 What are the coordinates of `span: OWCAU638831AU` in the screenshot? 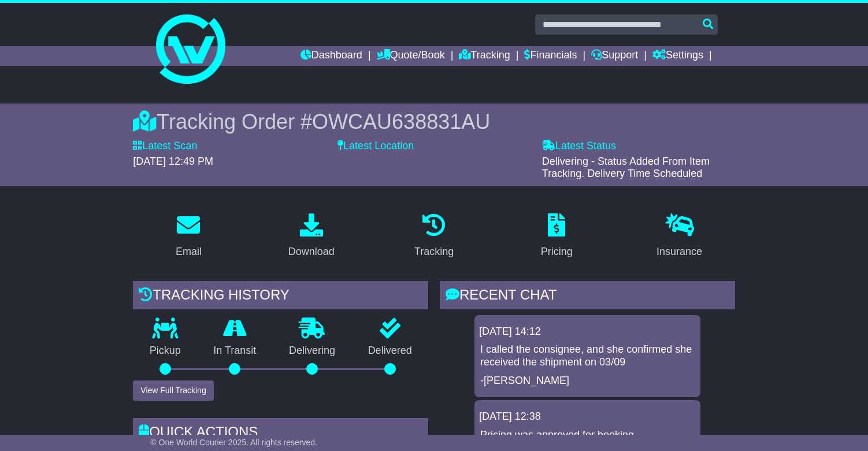 It's located at (401, 122).